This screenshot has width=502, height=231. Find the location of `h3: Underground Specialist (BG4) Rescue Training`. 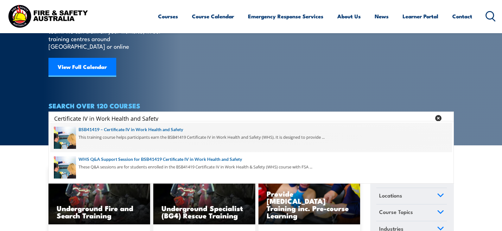

h3: Underground Specialist (BG4) Rescue Training is located at coordinates (204, 212).